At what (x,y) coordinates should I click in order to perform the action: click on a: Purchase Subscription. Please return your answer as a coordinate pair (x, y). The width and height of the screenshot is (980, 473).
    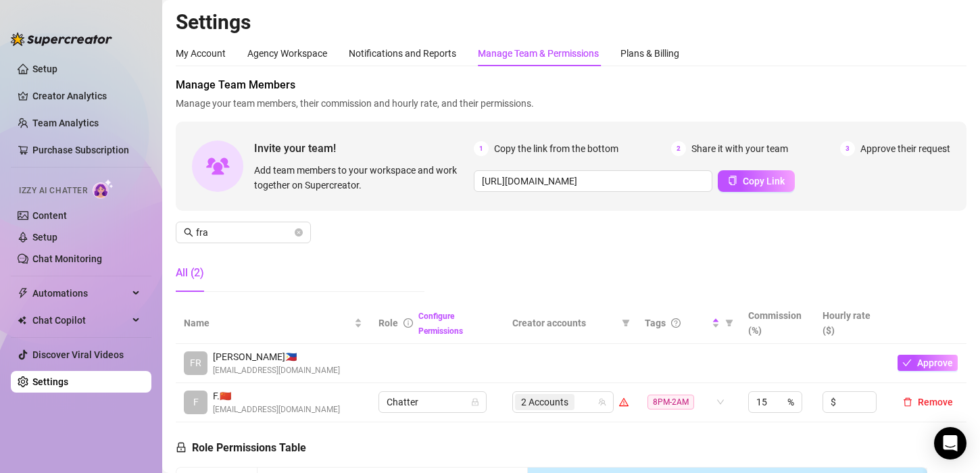
    Looking at the image, I should click on (86, 150).